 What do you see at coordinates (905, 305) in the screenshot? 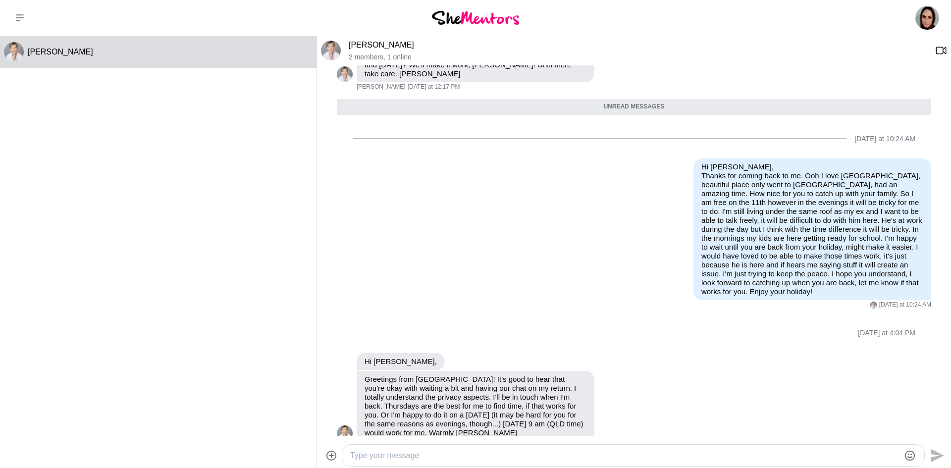
I see `time: 2025-08-28T22:24:38.085Z` at bounding box center [905, 305].